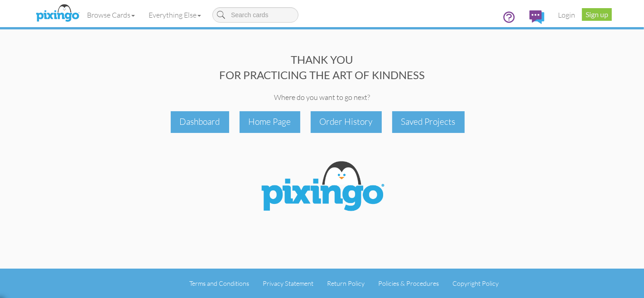 Image resolution: width=644 pixels, height=298 pixels. Describe the element at coordinates (567, 15) in the screenshot. I see `a: Login` at that location.